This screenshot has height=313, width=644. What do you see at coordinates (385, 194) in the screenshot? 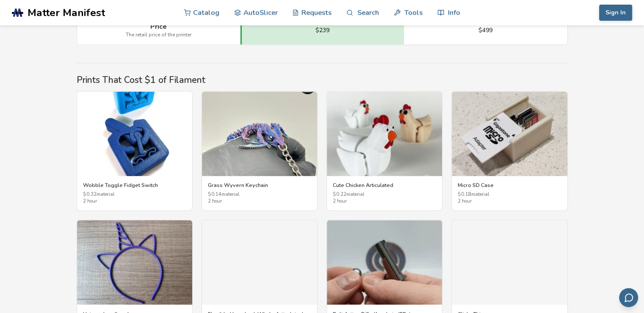
I see `span: $ 0.22 material` at bounding box center [385, 194].